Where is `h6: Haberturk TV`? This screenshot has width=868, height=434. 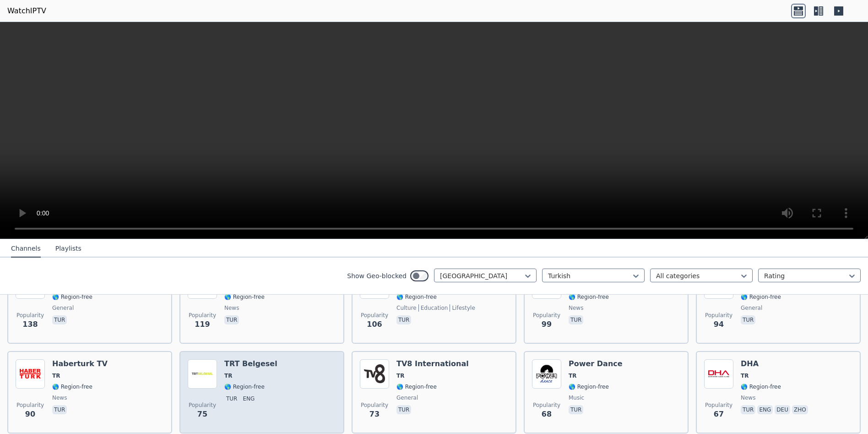 h6: Haberturk TV is located at coordinates (80, 364).